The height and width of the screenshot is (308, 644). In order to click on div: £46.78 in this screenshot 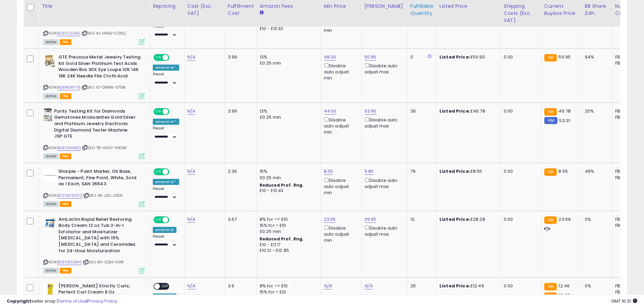, I will do `click(468, 111)`.